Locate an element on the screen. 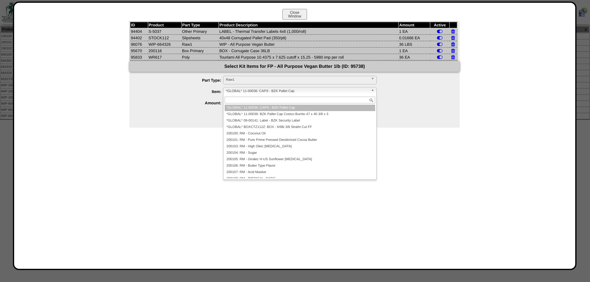 The width and height of the screenshot is (590, 282). td: STOCK112 is located at coordinates (164, 38).